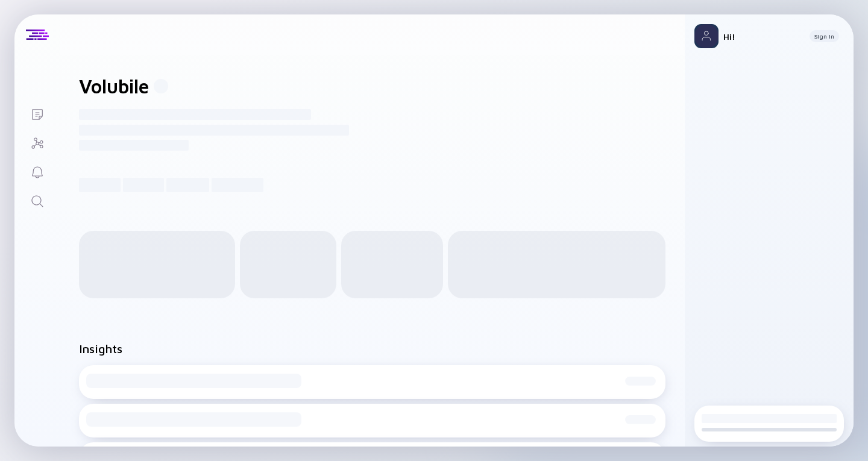 Image resolution: width=868 pixels, height=461 pixels. What do you see at coordinates (100, 348) in the screenshot?
I see `h2: Insights` at bounding box center [100, 348].